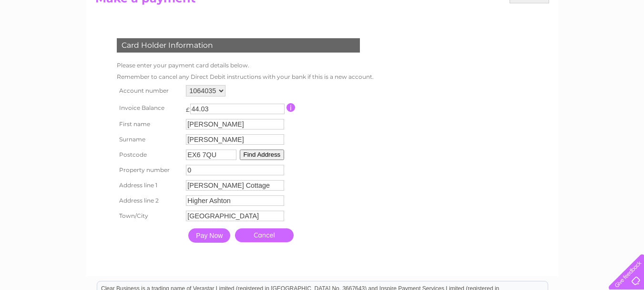  What do you see at coordinates (149, 200) in the screenshot?
I see `th: Address line 2` at bounding box center [149, 200].